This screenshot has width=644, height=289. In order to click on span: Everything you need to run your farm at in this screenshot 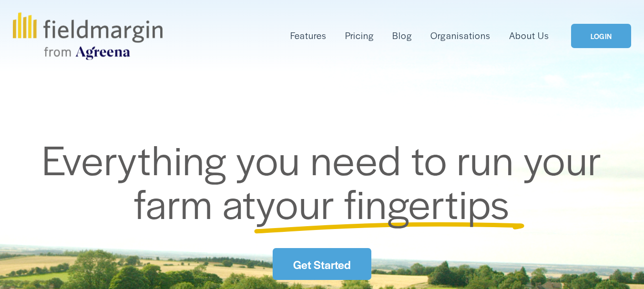, I will do `click(327, 181)`.